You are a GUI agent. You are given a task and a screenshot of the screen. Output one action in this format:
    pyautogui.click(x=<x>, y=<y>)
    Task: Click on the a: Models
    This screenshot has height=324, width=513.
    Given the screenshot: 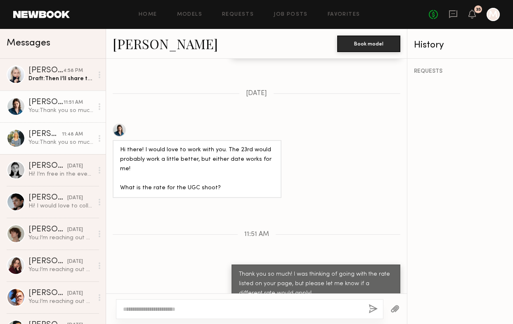 What is the action you would take?
    pyautogui.click(x=190, y=14)
    